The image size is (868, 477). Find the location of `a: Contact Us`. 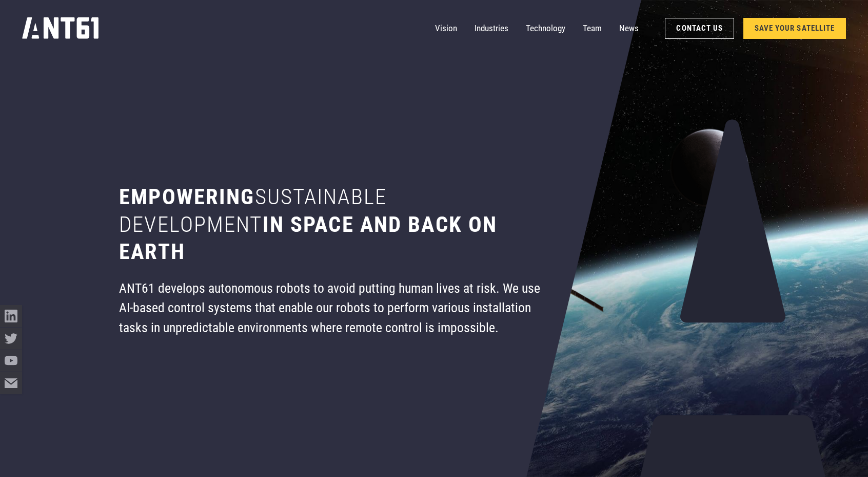

a: Contact Us is located at coordinates (699, 28).